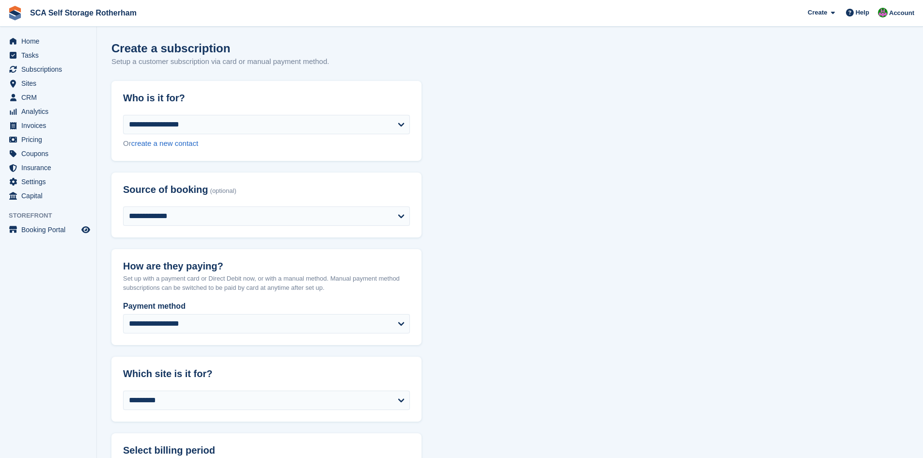 Image resolution: width=923 pixels, height=458 pixels. I want to click on span: Subscriptions, so click(50, 69).